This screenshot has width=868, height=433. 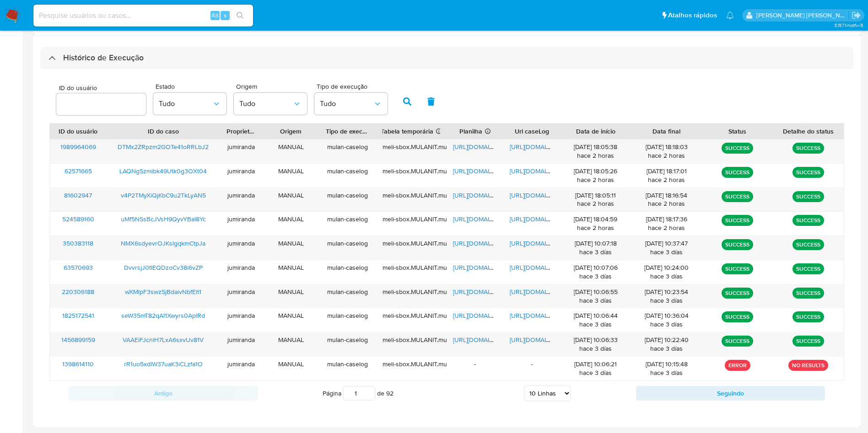 I want to click on a: Sair, so click(x=856, y=15).